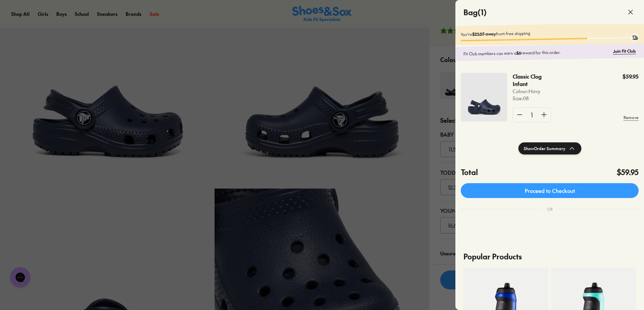 This screenshot has height=310, width=644. What do you see at coordinates (469, 172) in the screenshot?
I see `h4: Total` at bounding box center [469, 172].